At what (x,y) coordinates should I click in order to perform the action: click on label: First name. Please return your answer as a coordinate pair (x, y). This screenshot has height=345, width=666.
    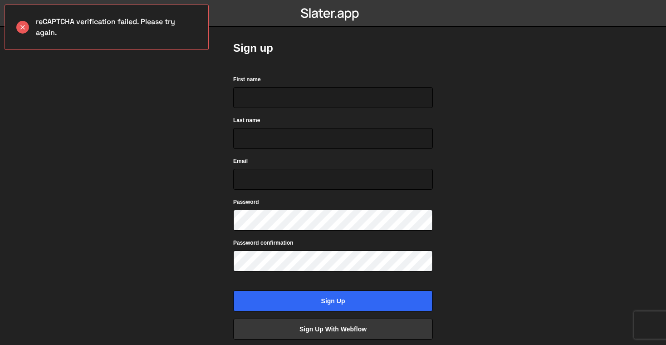
    Looking at the image, I should click on (247, 79).